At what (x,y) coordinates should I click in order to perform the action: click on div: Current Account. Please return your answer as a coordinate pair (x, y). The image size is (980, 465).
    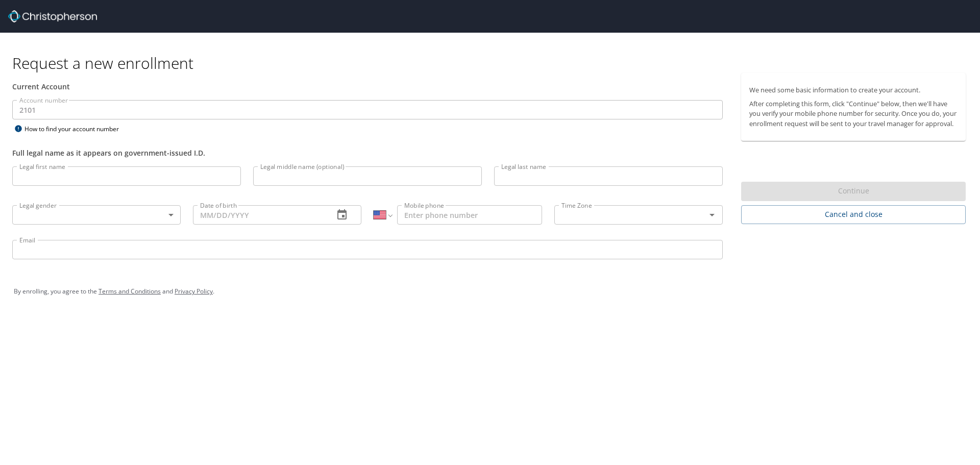
    Looking at the image, I should click on (367, 86).